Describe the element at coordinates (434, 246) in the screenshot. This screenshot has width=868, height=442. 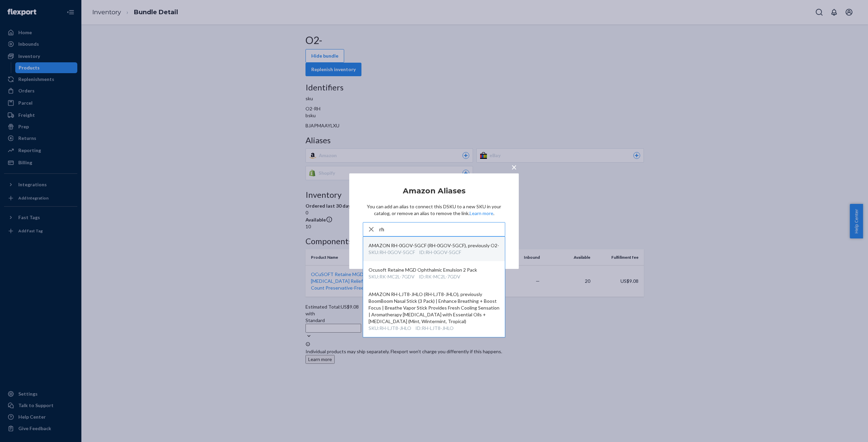
I see `div: AMAZON RH-0GOV-5GCF (RH-0GOV-5GCF), previously O2-` at that location.